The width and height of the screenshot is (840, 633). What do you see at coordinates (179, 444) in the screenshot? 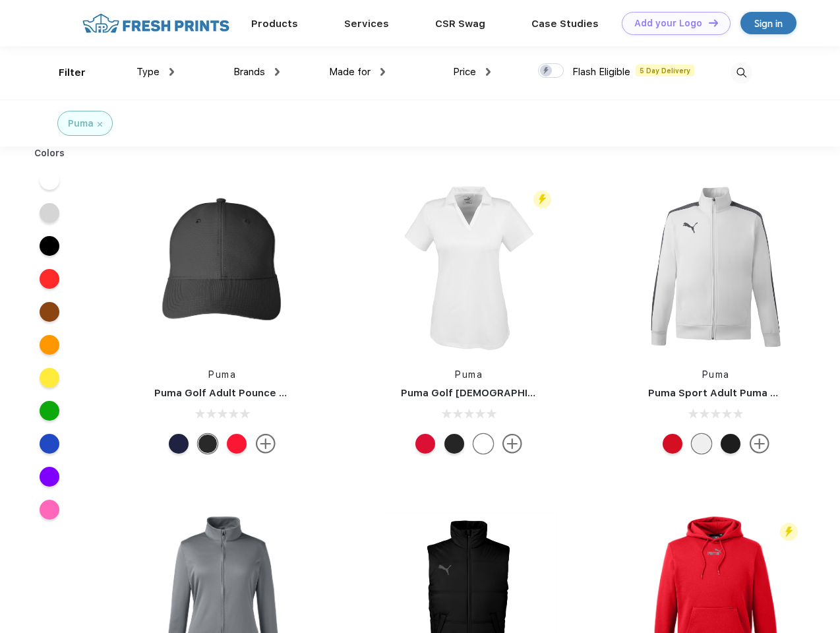
I see `div: Peacoat` at bounding box center [179, 444].